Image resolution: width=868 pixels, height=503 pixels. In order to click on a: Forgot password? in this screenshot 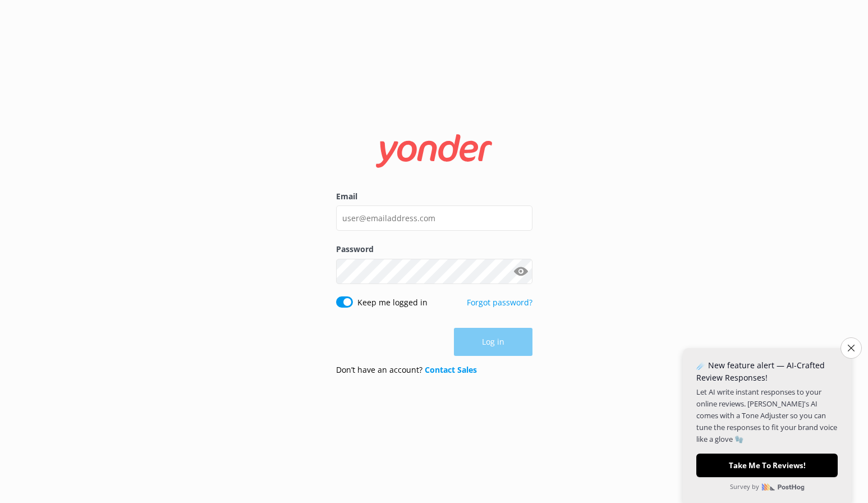, I will do `click(500, 302)`.